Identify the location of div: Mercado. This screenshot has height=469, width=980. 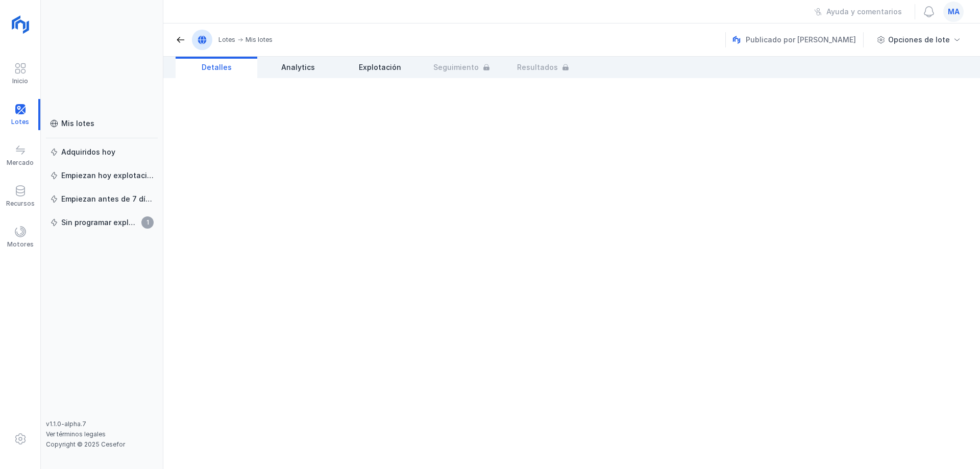
(20, 163).